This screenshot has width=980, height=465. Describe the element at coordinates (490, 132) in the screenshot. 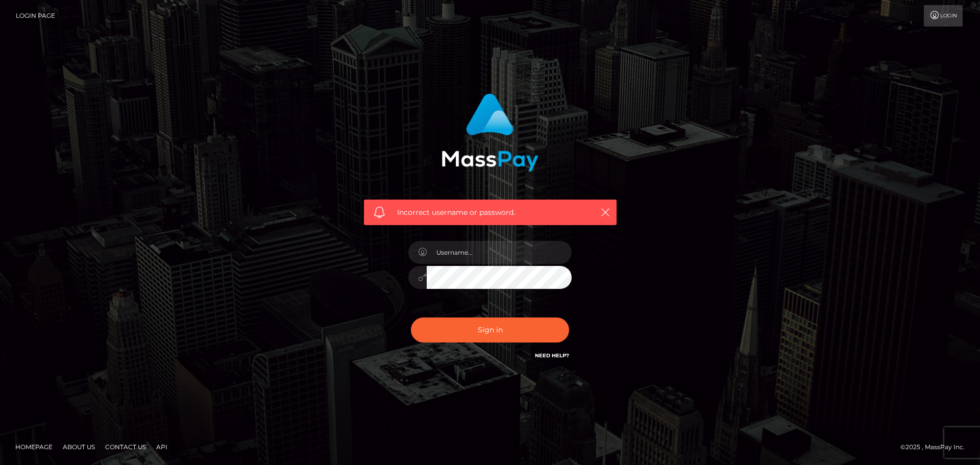

I see `img: MassPay Login` at that location.